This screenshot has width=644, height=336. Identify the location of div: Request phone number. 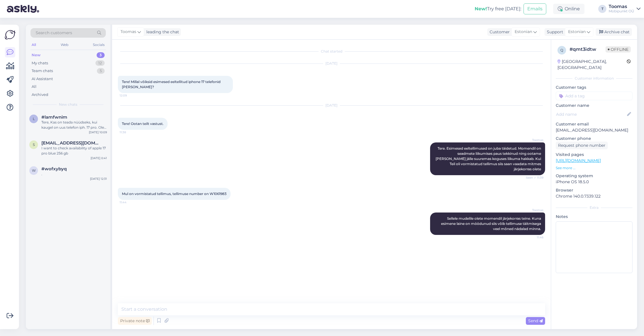
(581, 145).